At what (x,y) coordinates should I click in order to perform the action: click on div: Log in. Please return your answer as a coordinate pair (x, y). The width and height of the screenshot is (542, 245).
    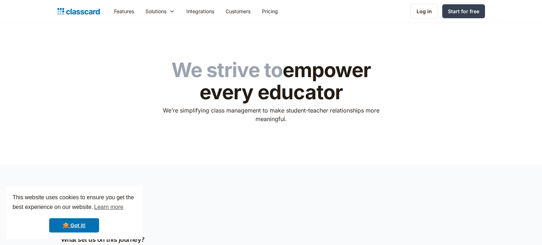
    Looking at the image, I should click on (424, 11).